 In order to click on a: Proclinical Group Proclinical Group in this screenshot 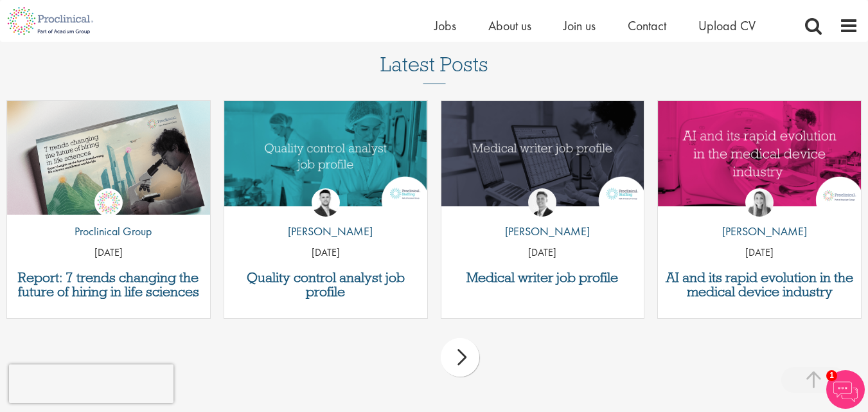, I will do `click(108, 217)`.